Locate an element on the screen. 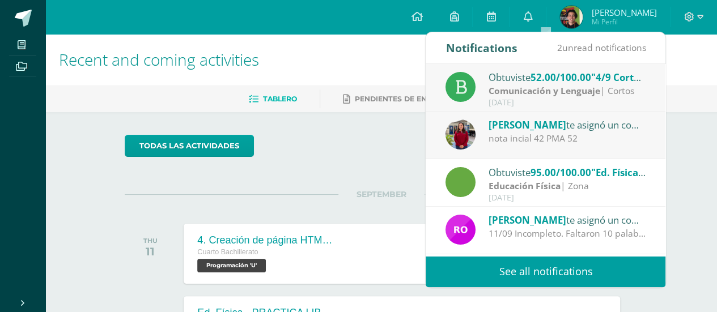 The image size is (717, 312). div: 4. Creación de página HTML - CEEV is located at coordinates (265, 240).